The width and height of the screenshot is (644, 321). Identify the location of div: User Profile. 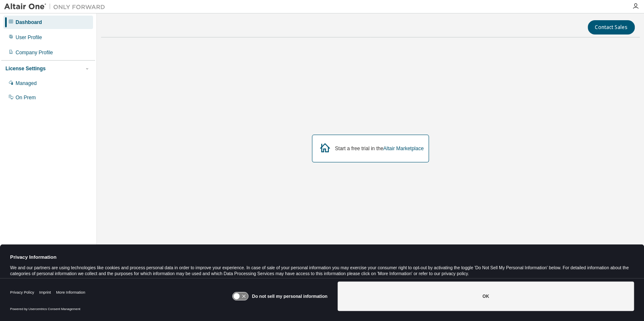
(29, 38).